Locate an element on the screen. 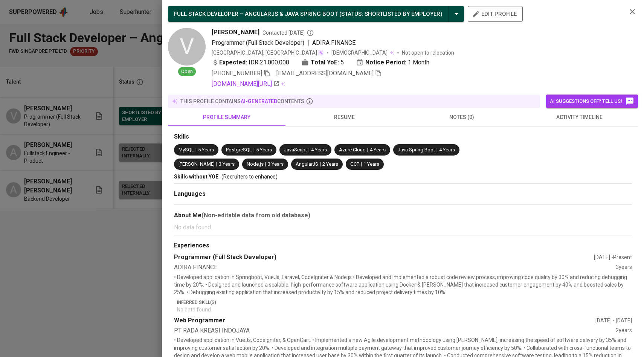 The width and height of the screenshot is (644, 357). div: ADIRA FINANCE is located at coordinates (395, 267).